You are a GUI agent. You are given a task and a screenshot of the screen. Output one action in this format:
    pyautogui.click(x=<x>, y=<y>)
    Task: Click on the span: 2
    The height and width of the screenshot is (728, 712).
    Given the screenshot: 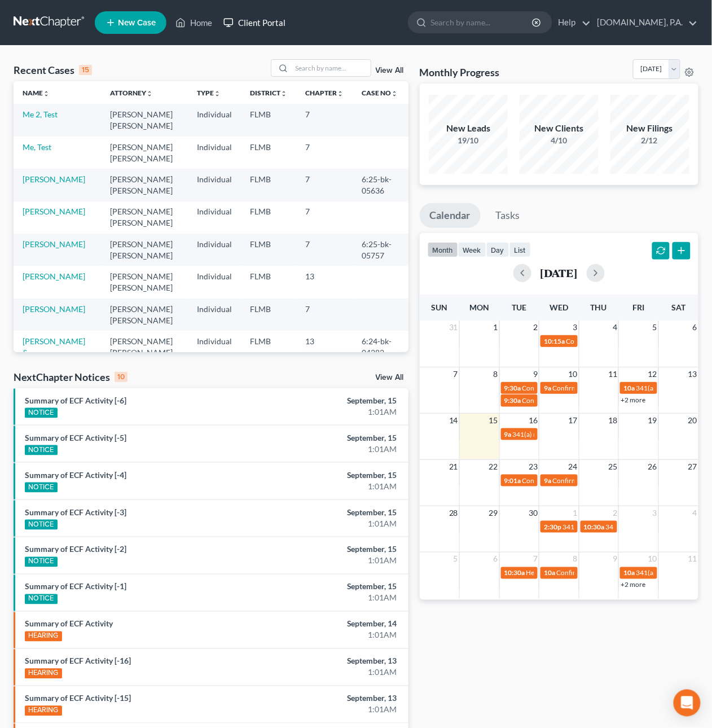 What is the action you would take?
    pyautogui.click(x=535, y=327)
    